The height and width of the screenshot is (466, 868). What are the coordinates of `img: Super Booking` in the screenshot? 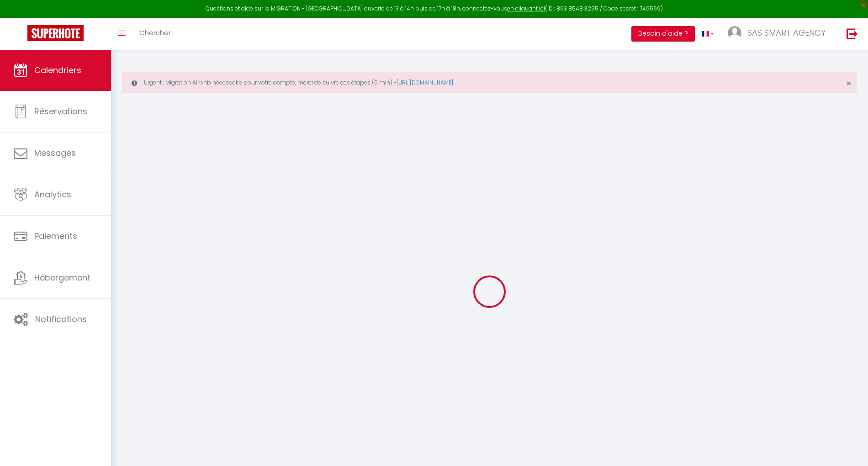 It's located at (55, 33).